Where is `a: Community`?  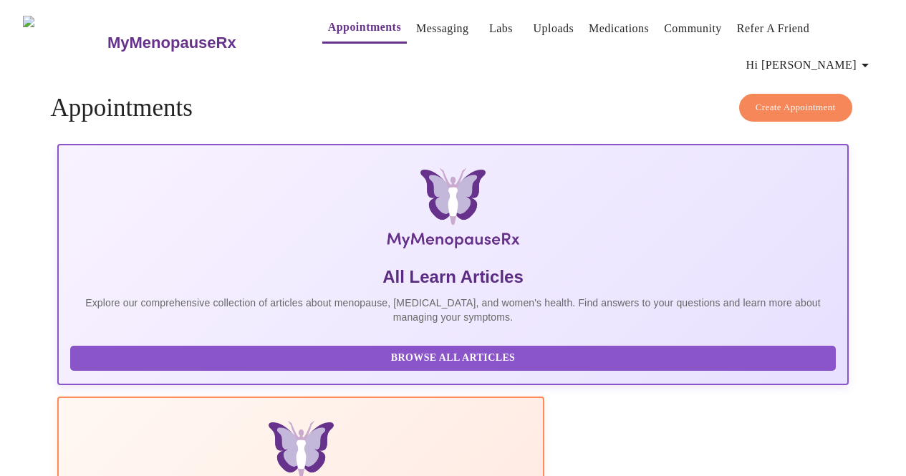 a: Community is located at coordinates (692, 29).